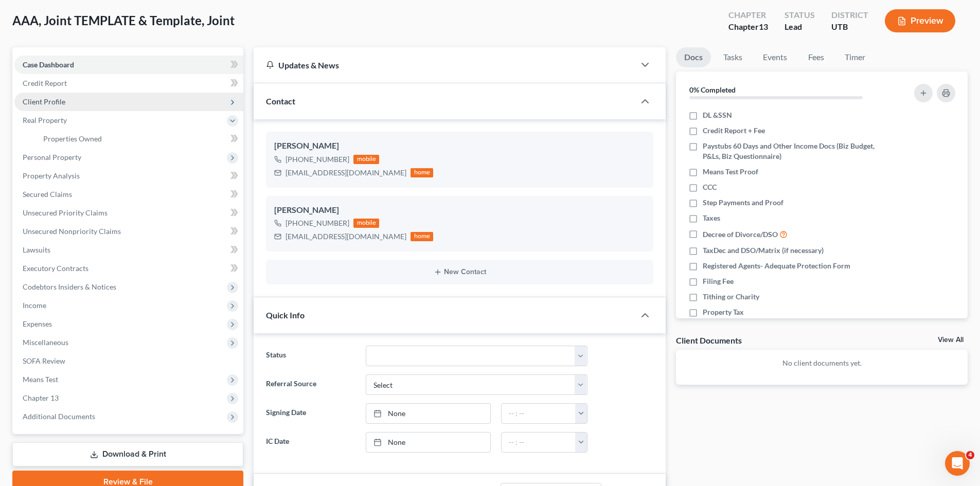 The width and height of the screenshot is (980, 486). Describe the element at coordinates (49, 65) in the screenshot. I see `span: Case Dashboard` at that location.